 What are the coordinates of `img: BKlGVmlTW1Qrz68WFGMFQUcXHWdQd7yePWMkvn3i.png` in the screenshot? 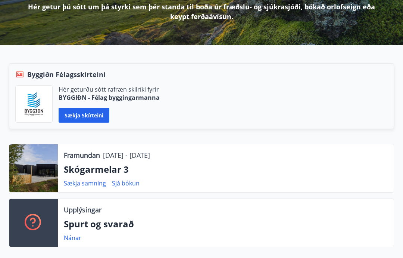 It's located at (34, 104).